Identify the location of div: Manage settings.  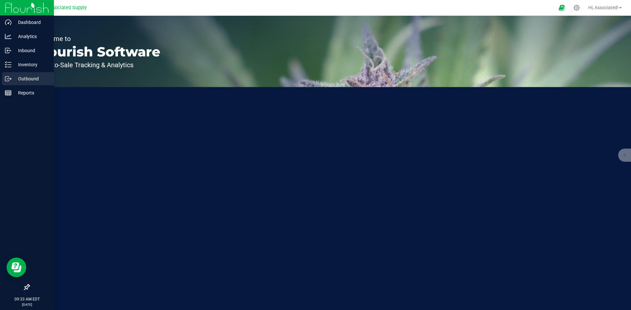
(576, 8).